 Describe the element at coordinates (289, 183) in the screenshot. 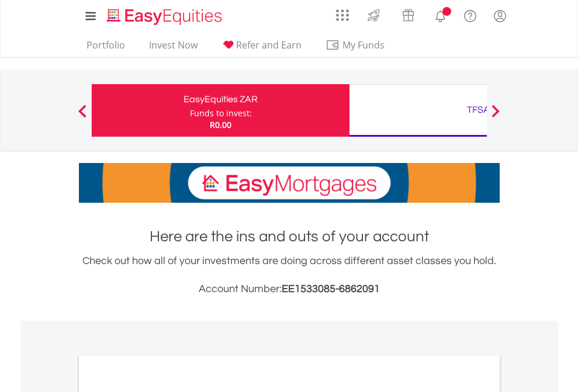

I see `img: EasyMortage Promotion Banner` at that location.